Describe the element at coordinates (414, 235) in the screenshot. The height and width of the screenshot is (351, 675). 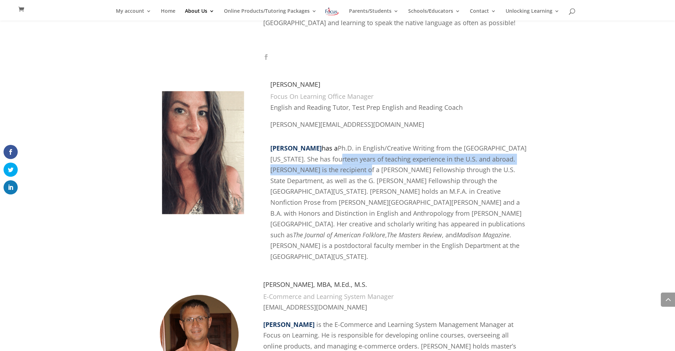
I see `em: The Masters Review` at that location.